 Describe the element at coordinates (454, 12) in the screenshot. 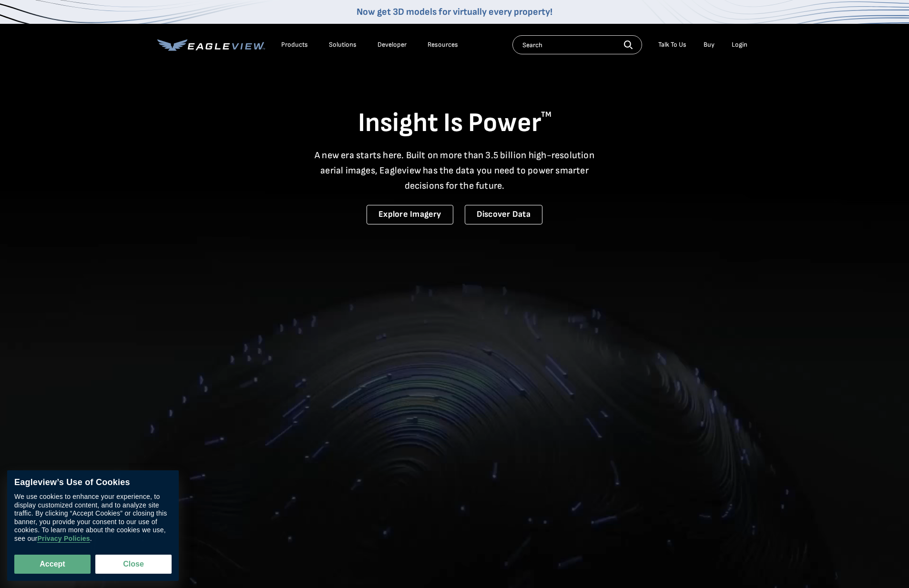

I see `a: Now get 3D models for virtually every property!` at that location.